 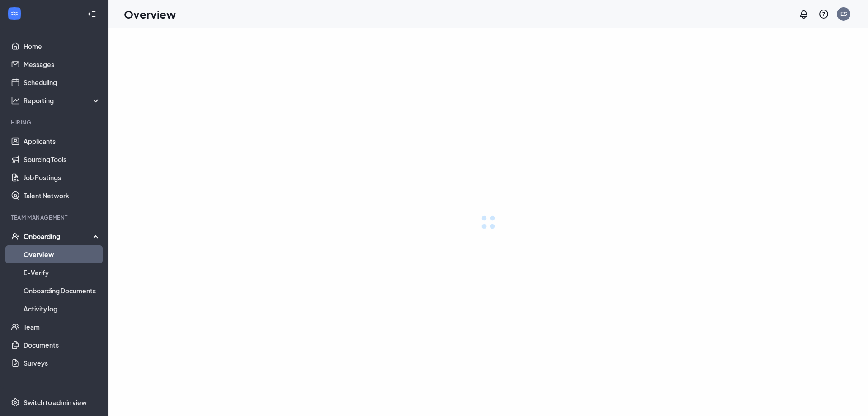 What do you see at coordinates (62, 82) in the screenshot?
I see `a: Scheduling` at bounding box center [62, 82].